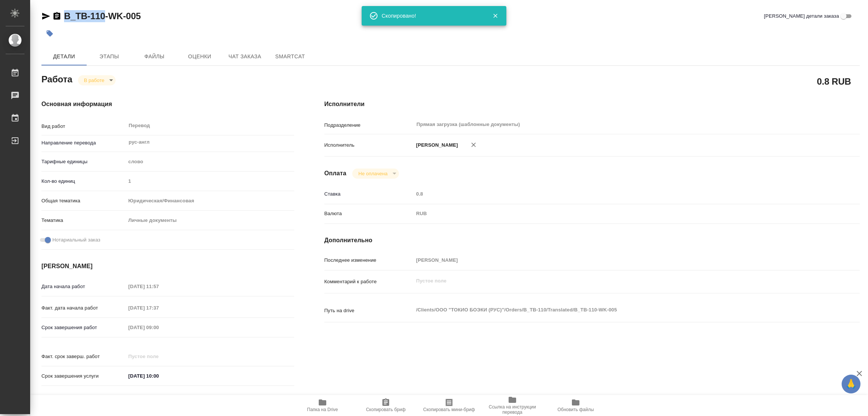 The width and height of the screenshot is (868, 416). Describe the element at coordinates (199, 56) in the screenshot. I see `span: Оценки` at that location.